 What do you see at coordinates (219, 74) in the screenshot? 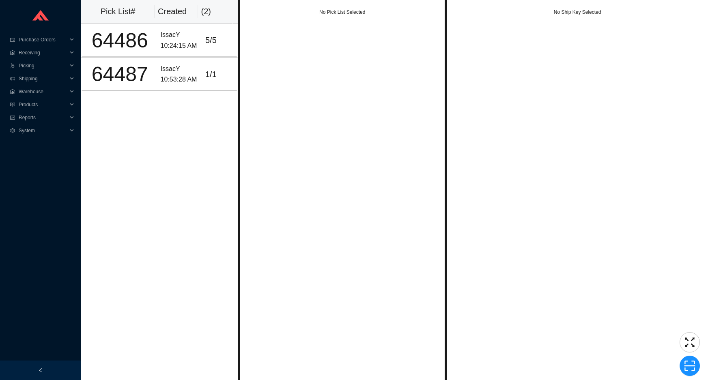
I see `div: 1 / 1` at bounding box center [219, 74].